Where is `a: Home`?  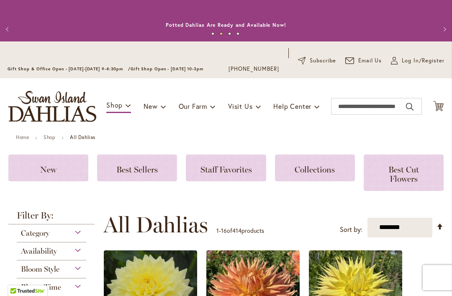 a: Home is located at coordinates (22, 137).